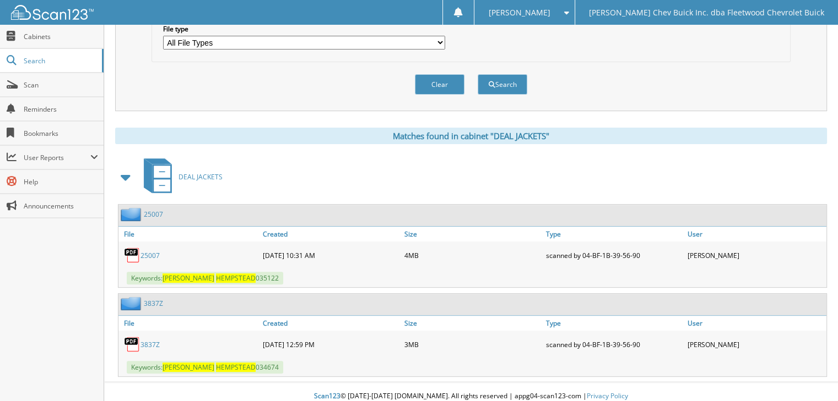  Describe the element at coordinates (471, 136) in the screenshot. I see `div: Matches found in cabinet "DEAL JACKETS"` at that location.